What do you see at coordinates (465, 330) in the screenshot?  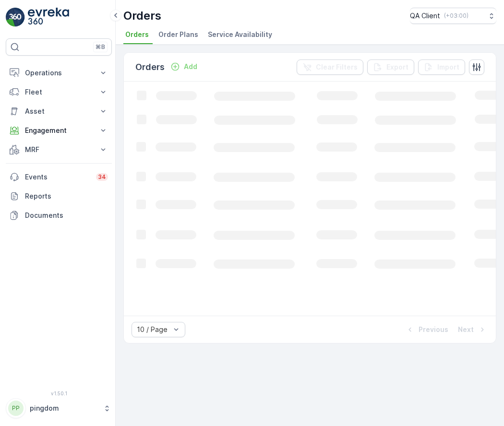 I see `p: Next` at bounding box center [465, 330].